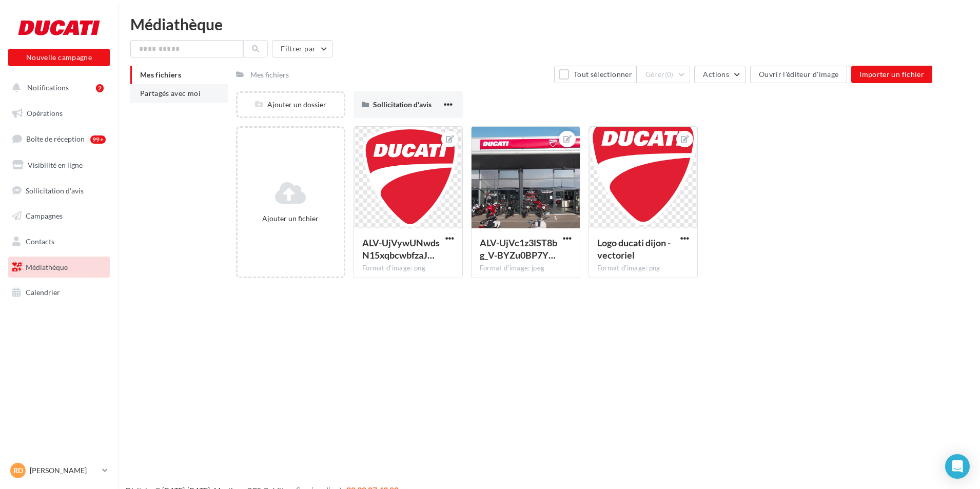 The height and width of the screenshot is (489, 980). Describe the element at coordinates (669, 74) in the screenshot. I see `span: (0)` at that location.